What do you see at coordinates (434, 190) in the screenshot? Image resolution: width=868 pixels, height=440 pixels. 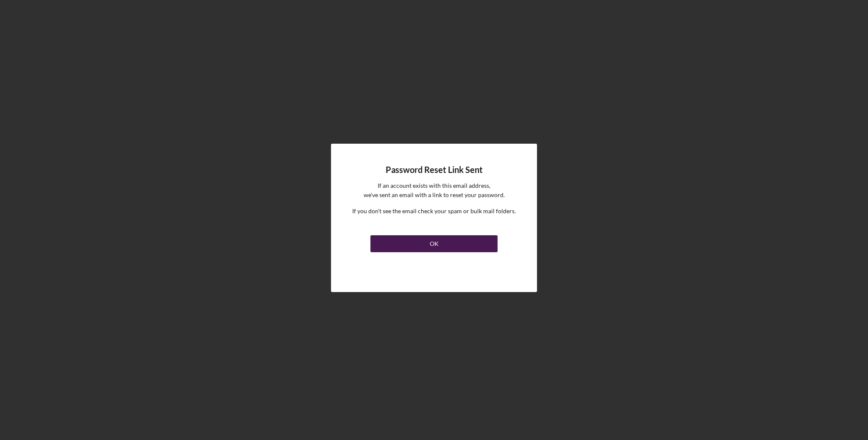 I see `p: If an account exists with this email address, we've sent an email with a link to reset your passw...` at bounding box center [434, 190].